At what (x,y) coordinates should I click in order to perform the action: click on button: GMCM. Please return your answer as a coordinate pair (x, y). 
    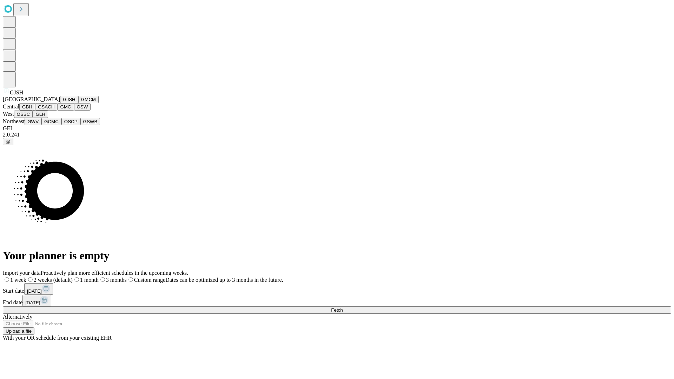
    Looking at the image, I should click on (88, 99).